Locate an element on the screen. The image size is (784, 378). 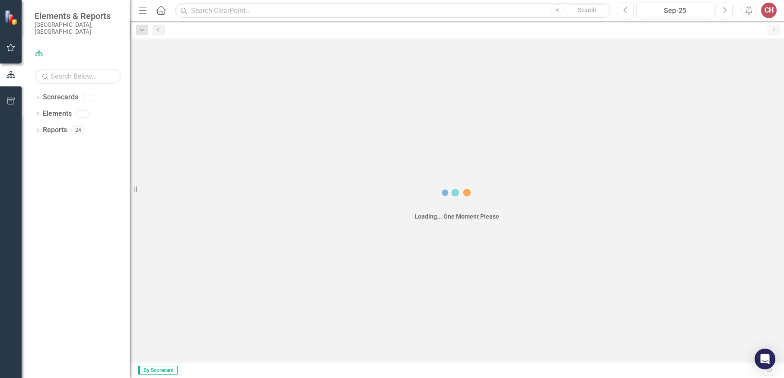
button: Search is located at coordinates (587, 10).